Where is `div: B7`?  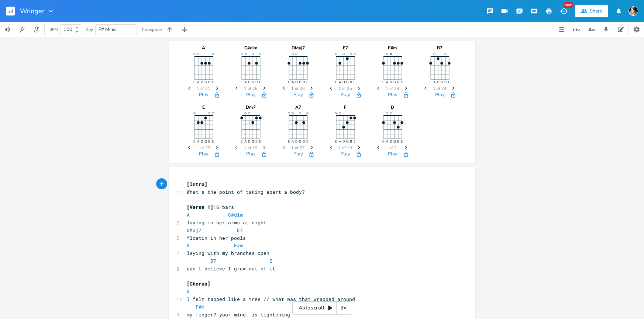 div: B7 is located at coordinates (440, 48).